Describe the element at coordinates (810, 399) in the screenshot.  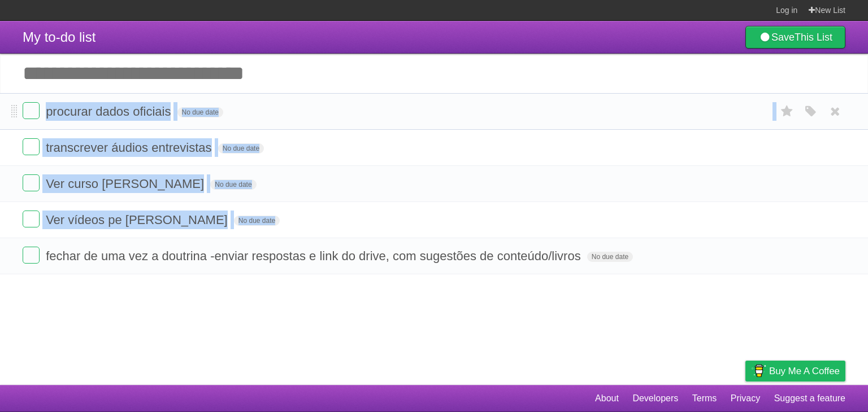
I see `a: Suggest a feature` at that location.